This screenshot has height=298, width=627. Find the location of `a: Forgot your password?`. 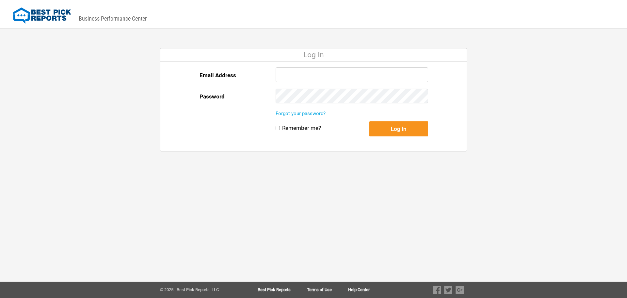

a: Forgot your password? is located at coordinates (300, 113).